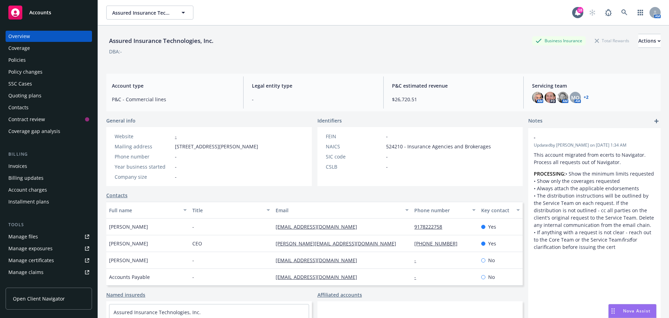  What do you see at coordinates (613, 311) in the screenshot?
I see `div: Drag to move` at bounding box center [613, 311].